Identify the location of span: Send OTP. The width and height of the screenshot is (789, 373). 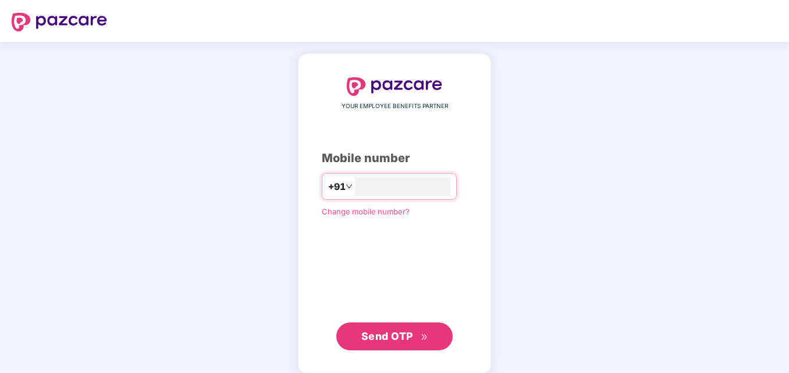
(387, 336).